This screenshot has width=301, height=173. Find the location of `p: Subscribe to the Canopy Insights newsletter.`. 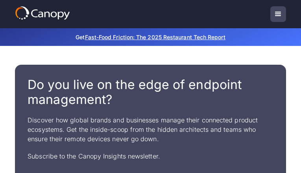

p: Subscribe to the Canopy Insights newsletter. is located at coordinates (150, 156).